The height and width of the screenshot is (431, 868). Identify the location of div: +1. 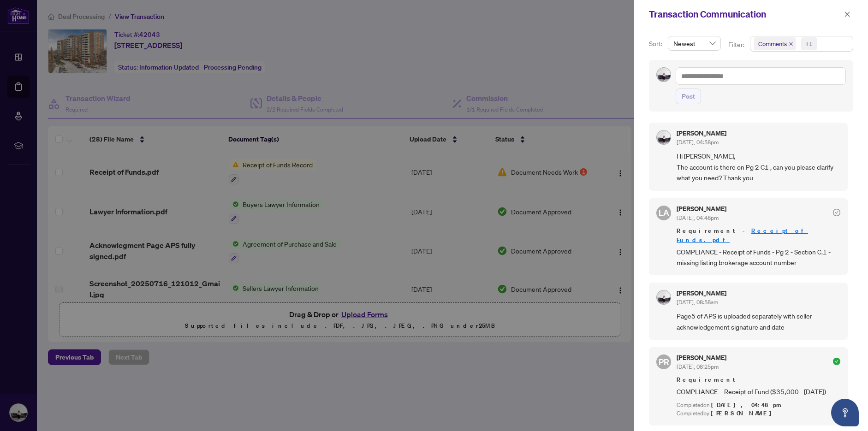
(809, 43).